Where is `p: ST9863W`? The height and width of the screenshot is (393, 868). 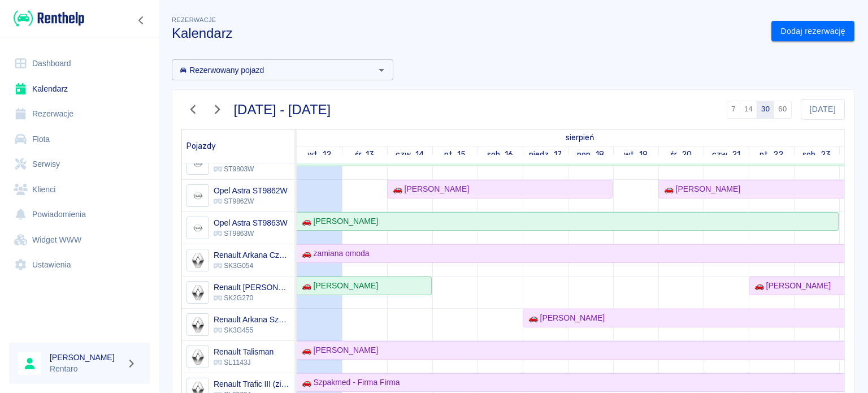
p: ST9863W is located at coordinates (250, 234).